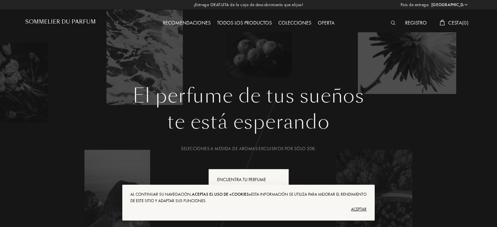 This screenshot has width=497, height=227. I want to click on img: search_icn_white.svg, so click(393, 23).